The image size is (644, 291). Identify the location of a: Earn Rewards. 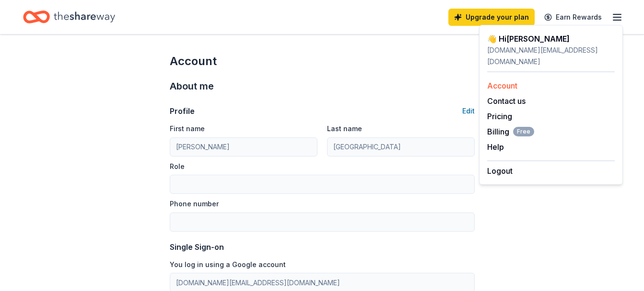
(573, 17).